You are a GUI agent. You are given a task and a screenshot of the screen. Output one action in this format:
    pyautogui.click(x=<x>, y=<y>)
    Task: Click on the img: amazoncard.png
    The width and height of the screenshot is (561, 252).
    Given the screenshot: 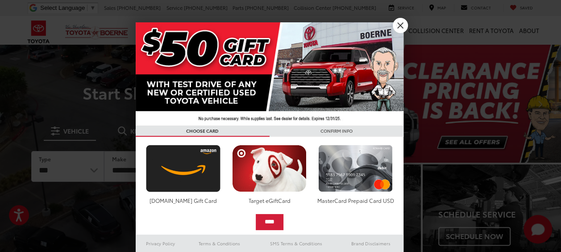 What is the action you would take?
    pyautogui.click(x=183, y=168)
    